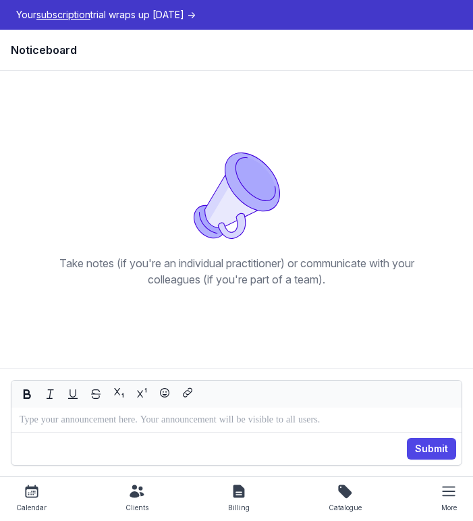 The height and width of the screenshot is (521, 473). What do you see at coordinates (449, 508) in the screenshot?
I see `div: More` at bounding box center [449, 508].